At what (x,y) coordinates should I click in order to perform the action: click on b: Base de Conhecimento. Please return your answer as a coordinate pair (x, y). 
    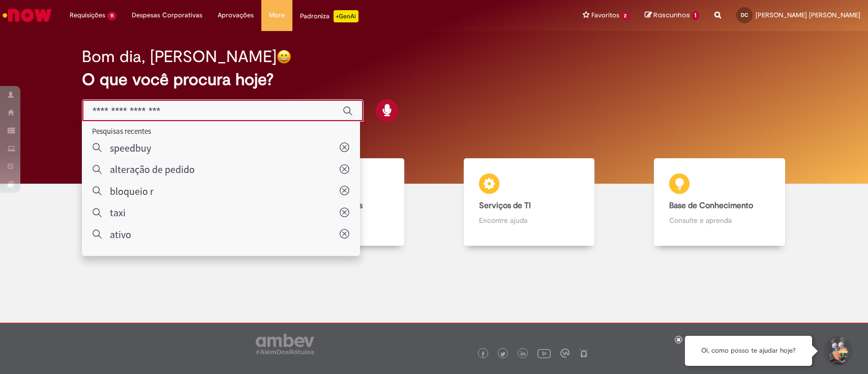
    Looking at the image, I should click on (711, 206).